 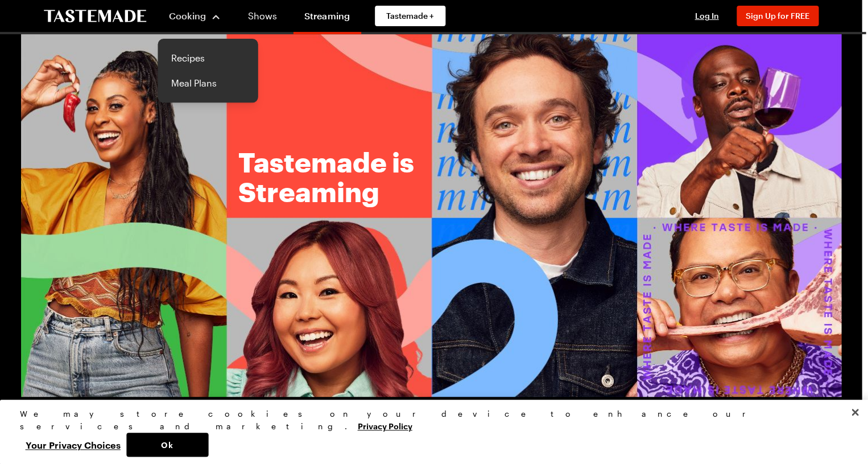 What do you see at coordinates (195, 16) in the screenshot?
I see `button: Cooking` at bounding box center [195, 16].